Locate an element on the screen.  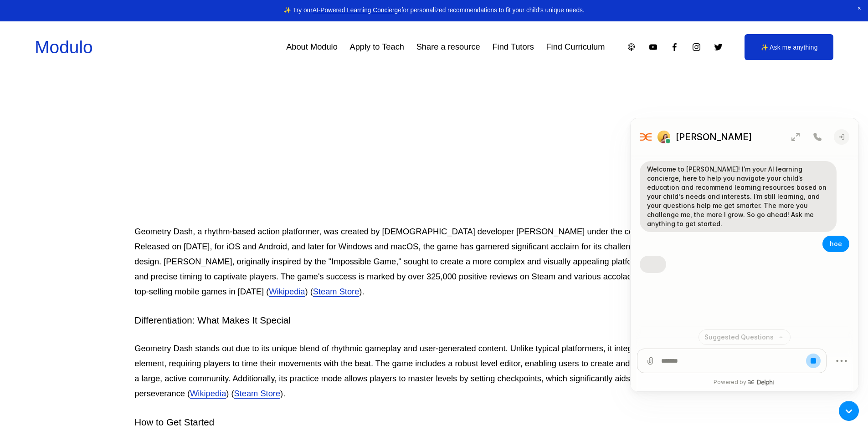
a: About Modulo is located at coordinates (312, 47).